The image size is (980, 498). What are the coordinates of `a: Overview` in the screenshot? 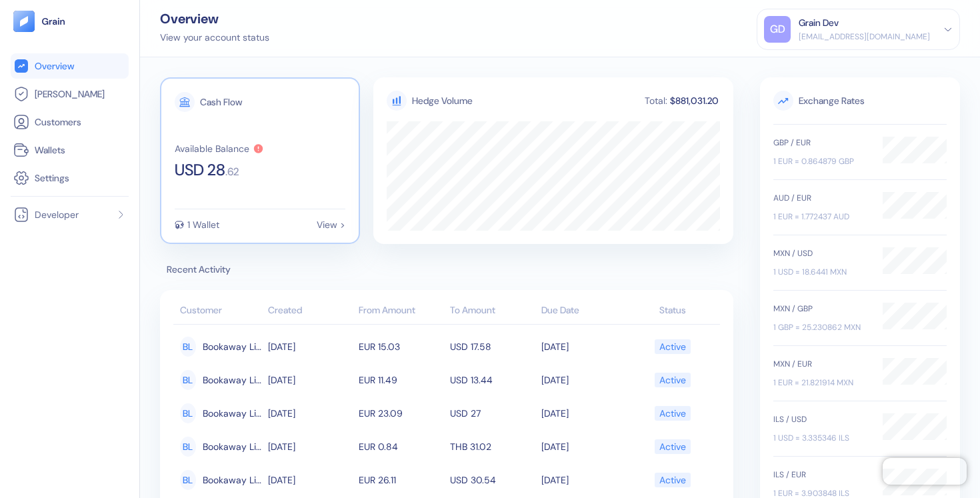 It's located at (70, 66).